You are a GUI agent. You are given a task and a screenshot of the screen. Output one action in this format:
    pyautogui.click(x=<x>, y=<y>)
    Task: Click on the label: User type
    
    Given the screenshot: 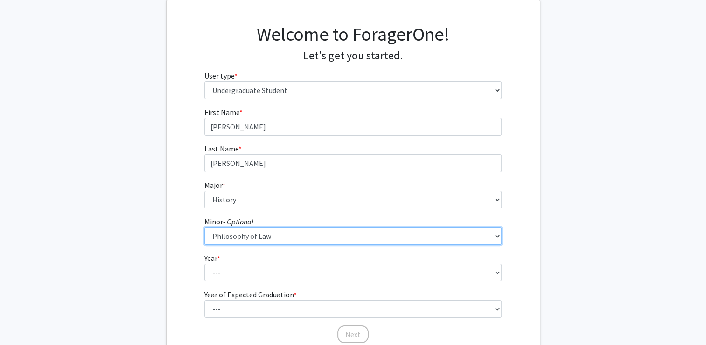 What is the action you would take?
    pyautogui.click(x=221, y=76)
    